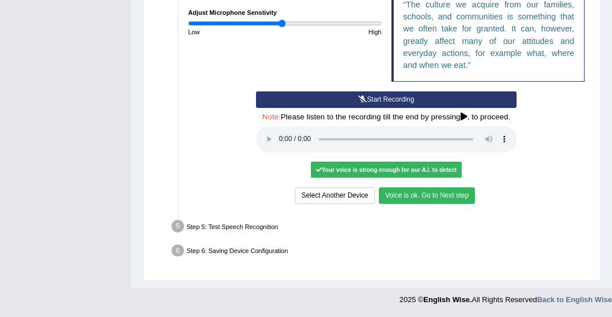  I want to click on div: Low, so click(234, 32).